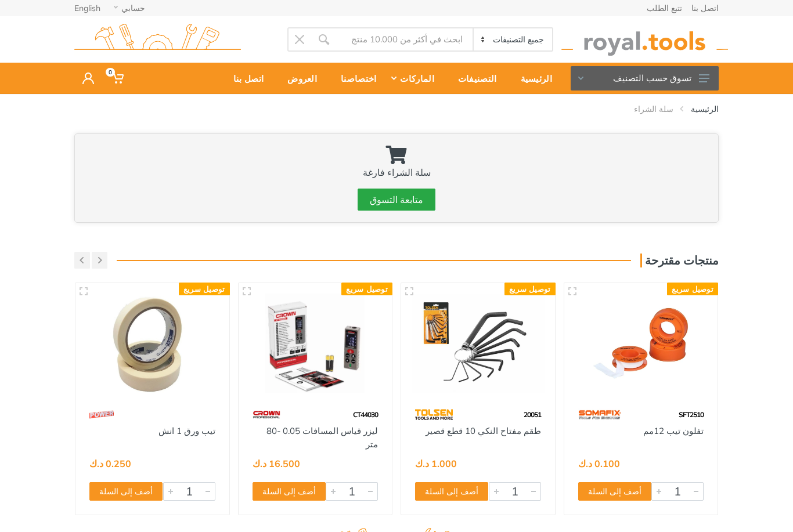 Image resolution: width=793 pixels, height=532 pixels. What do you see at coordinates (664, 8) in the screenshot?
I see `a: تتبع الطلب` at bounding box center [664, 8].